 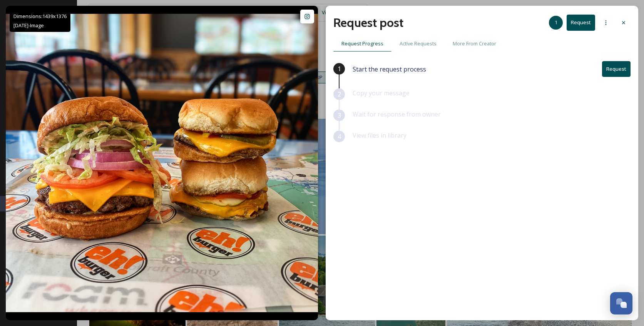 What do you see at coordinates (339, 136) in the screenshot?
I see `span: 4` at bounding box center [339, 136].